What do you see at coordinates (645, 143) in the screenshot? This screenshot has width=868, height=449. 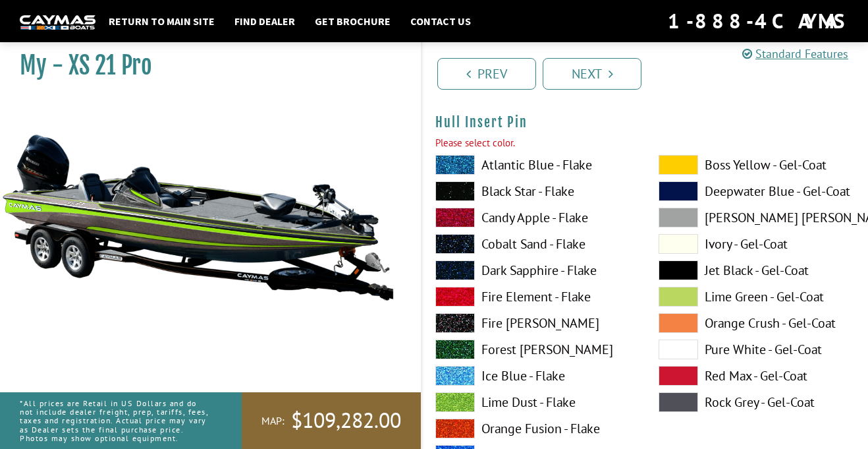 I see `div: Please select color.` at bounding box center [645, 143].